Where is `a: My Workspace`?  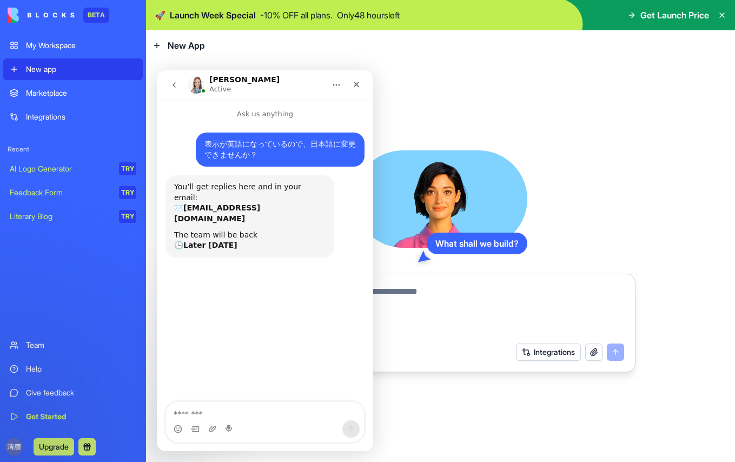
a: My Workspace is located at coordinates (73, 45).